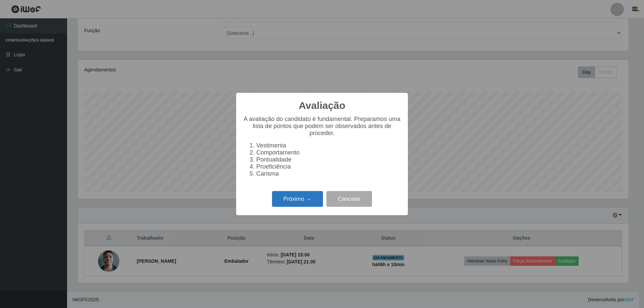  What do you see at coordinates (329, 173) in the screenshot?
I see `li: Carisma` at bounding box center [329, 173].